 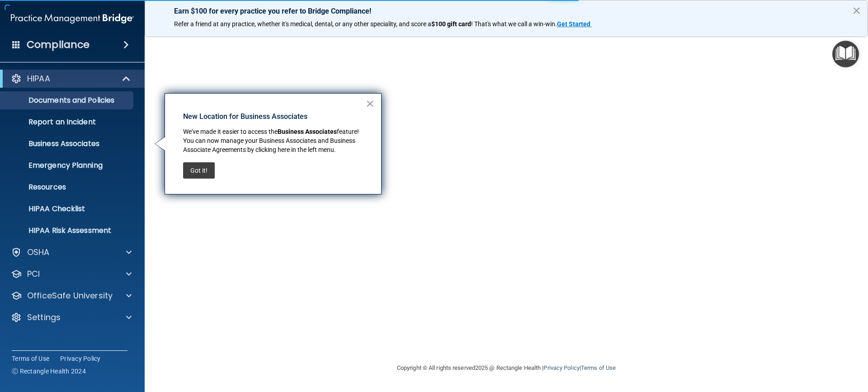 What do you see at coordinates (49, 371) in the screenshot?
I see `span: Ⓒ Rectangle Health 2024` at bounding box center [49, 371].